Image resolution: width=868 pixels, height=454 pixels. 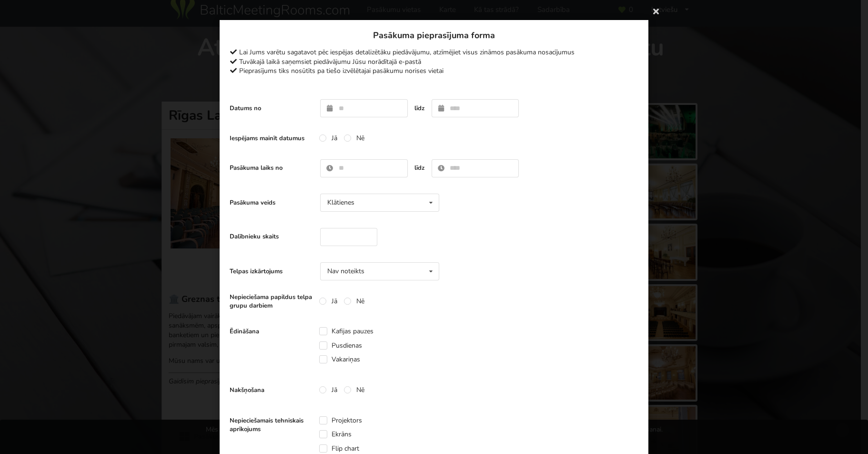 I want to click on label: Nepieciešama papildus telpa grupu darbiem, so click(x=271, y=301).